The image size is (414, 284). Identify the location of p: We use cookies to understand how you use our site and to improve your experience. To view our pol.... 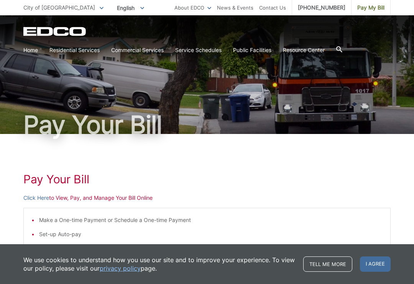
(159, 264).